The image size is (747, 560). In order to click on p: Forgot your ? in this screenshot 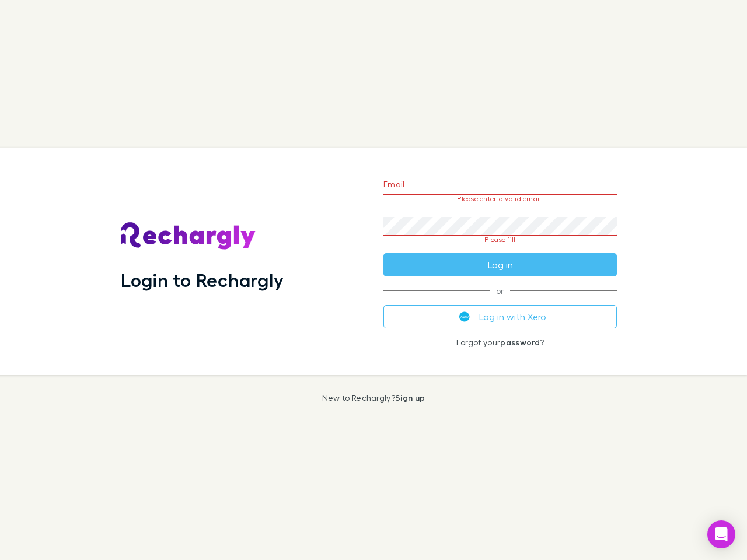, I will do `click(500, 343)`.